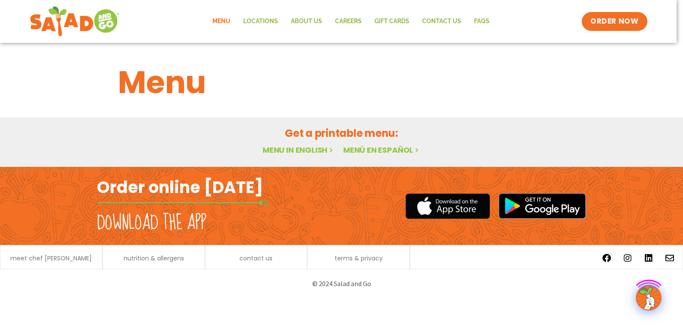 The image size is (683, 332). What do you see at coordinates (441, 21) in the screenshot?
I see `a: Contact Us` at bounding box center [441, 21].